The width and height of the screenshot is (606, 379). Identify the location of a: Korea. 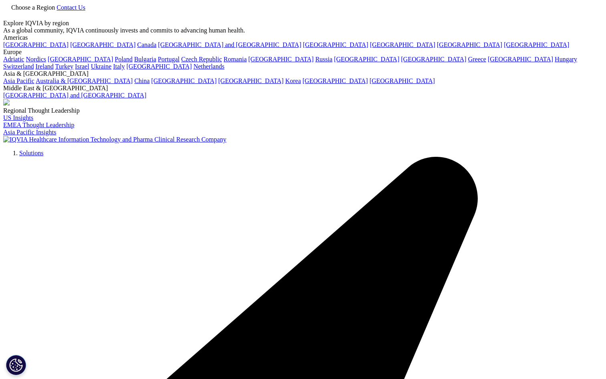
(293, 81).